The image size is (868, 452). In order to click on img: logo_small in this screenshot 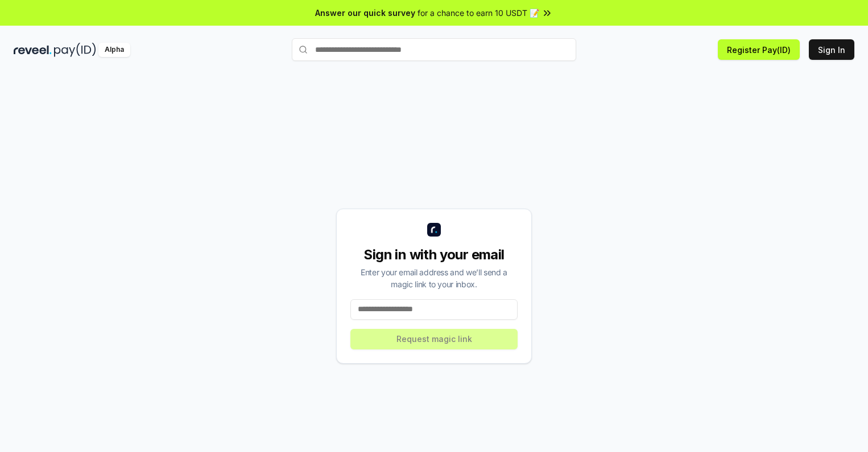, I will do `click(434, 229)`.